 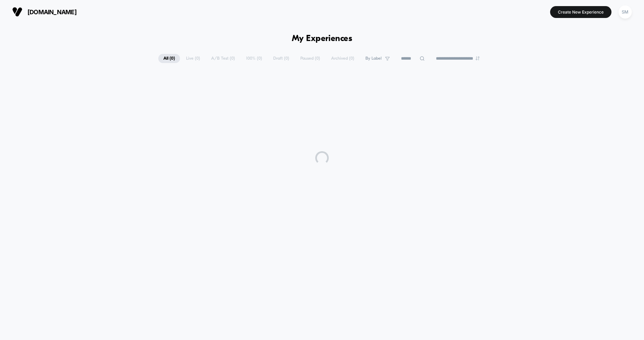 What do you see at coordinates (18, 12) in the screenshot?
I see `img: Visually logo` at bounding box center [18, 12].